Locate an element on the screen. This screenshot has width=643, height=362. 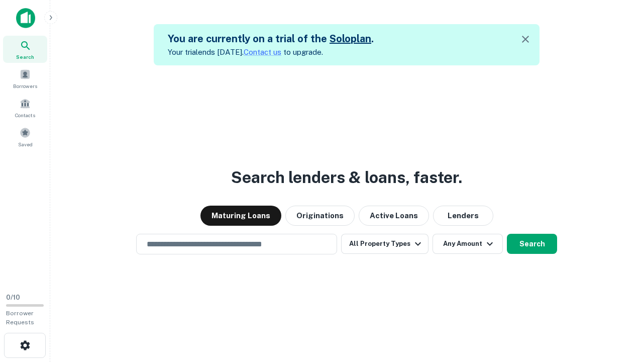
span: Borrowers is located at coordinates (25, 86).